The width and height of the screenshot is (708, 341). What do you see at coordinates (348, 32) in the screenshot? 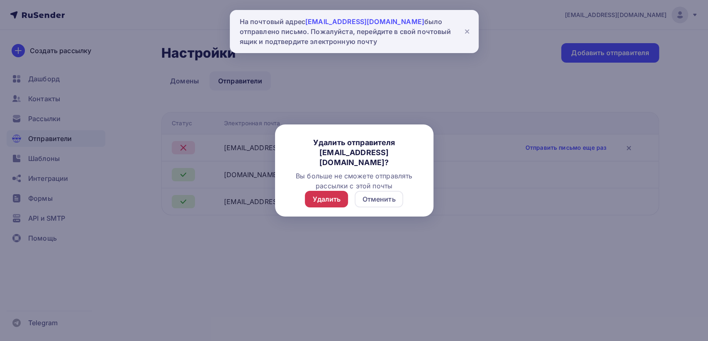
I see `div: На почтовый адрес было отправлено письмо. Пожалуйста, перейдите в свой почтовый ящик и подтвердит...` at bounding box center [348, 32].